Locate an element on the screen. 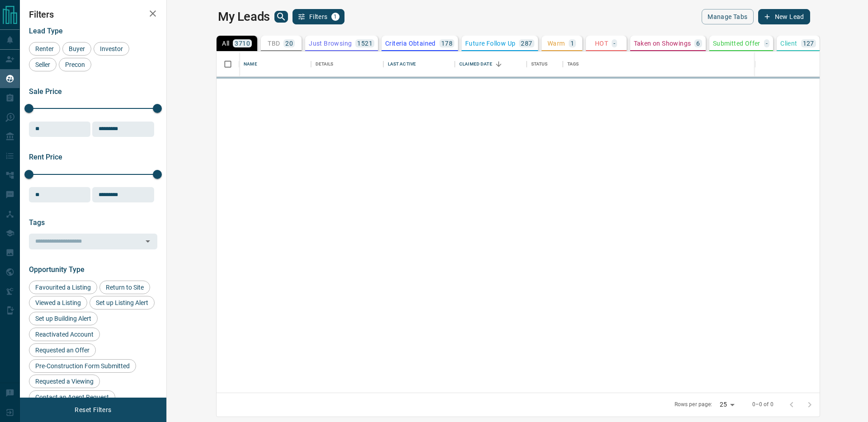 Image resolution: width=868 pixels, height=422 pixels. p: Taken on Showings is located at coordinates (662, 44).